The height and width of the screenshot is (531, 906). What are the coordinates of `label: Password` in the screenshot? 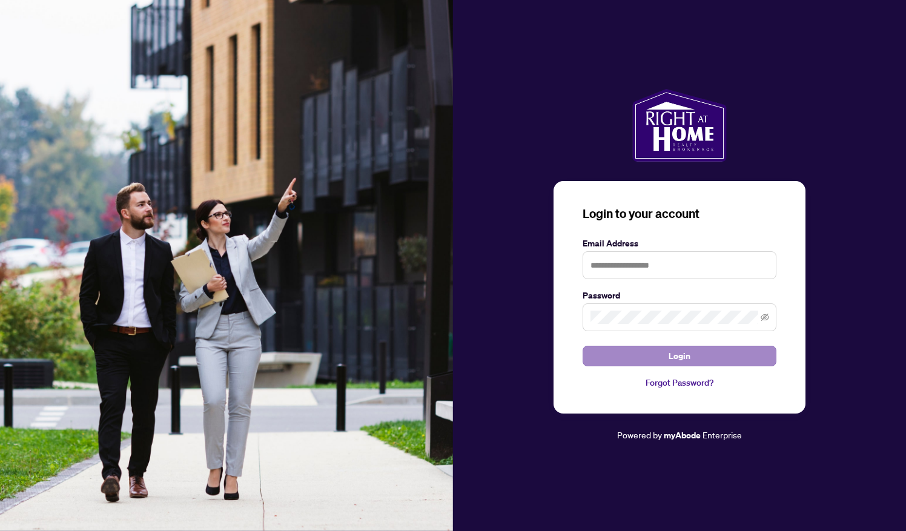 It's located at (679, 295).